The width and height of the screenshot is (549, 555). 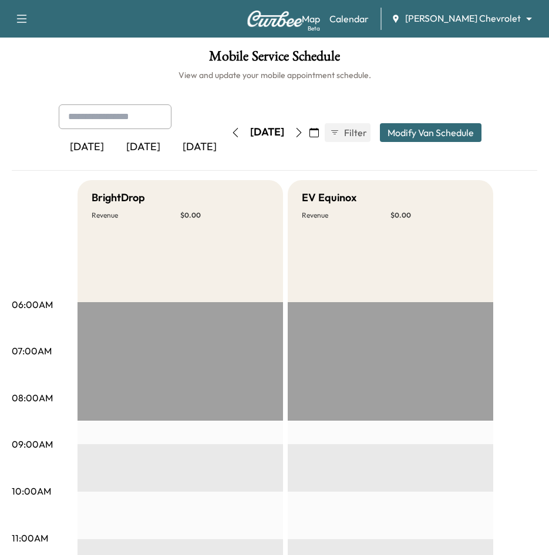 What do you see at coordinates (275, 19) in the screenshot?
I see `img: Curbee Logo` at bounding box center [275, 19].